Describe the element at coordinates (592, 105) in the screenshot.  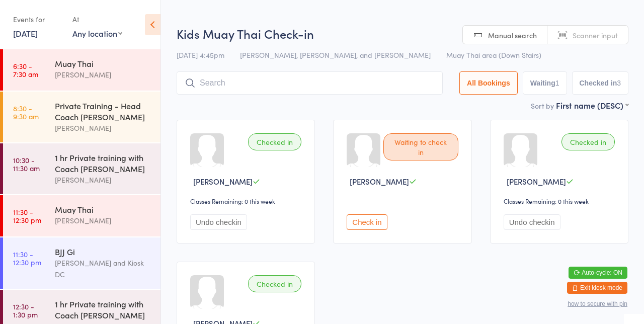
I see `div: First name (DESC)` at that location.